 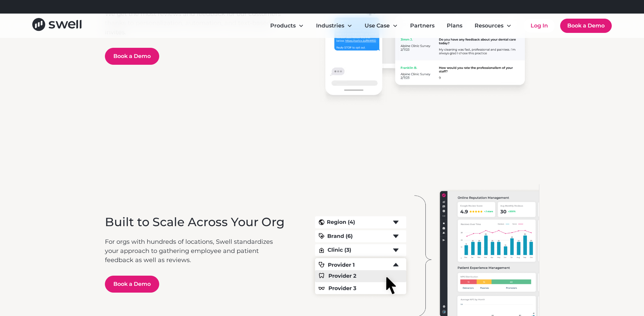 What do you see at coordinates (454, 26) in the screenshot?
I see `a: Plans` at bounding box center [454, 26].